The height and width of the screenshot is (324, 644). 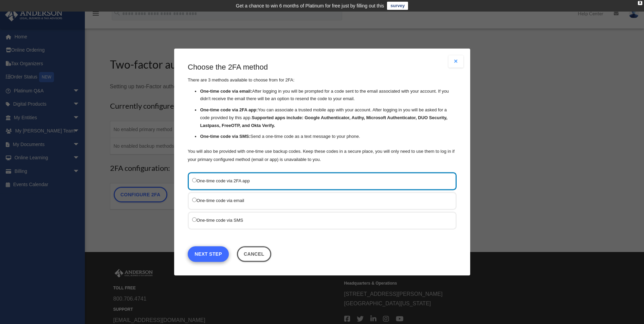 What do you see at coordinates (319, 220) in the screenshot?
I see `label: One-time code via SMS` at bounding box center [319, 220].